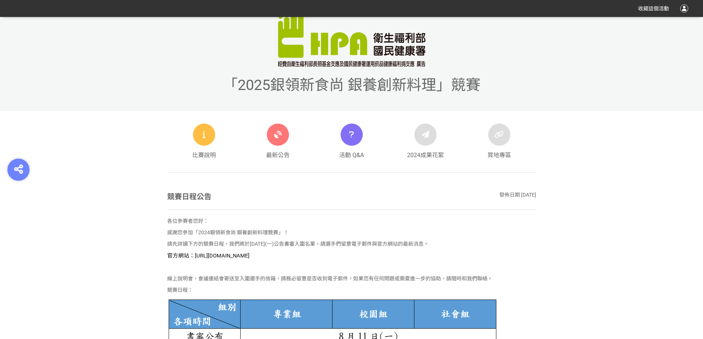  What do you see at coordinates (278, 155) in the screenshot?
I see `span: 最新公告` at bounding box center [278, 155].